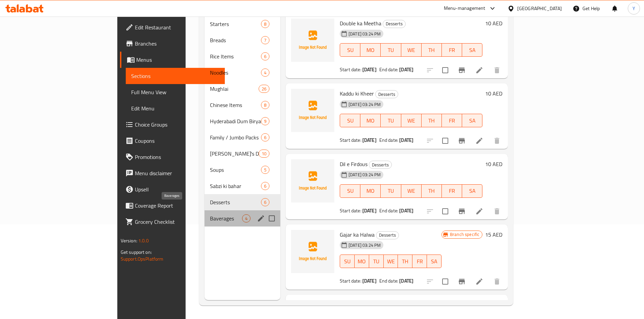 This screenshot has height=319, width=644. What do you see at coordinates (472, 191) in the screenshot?
I see `button: SA` at bounding box center [472, 191].